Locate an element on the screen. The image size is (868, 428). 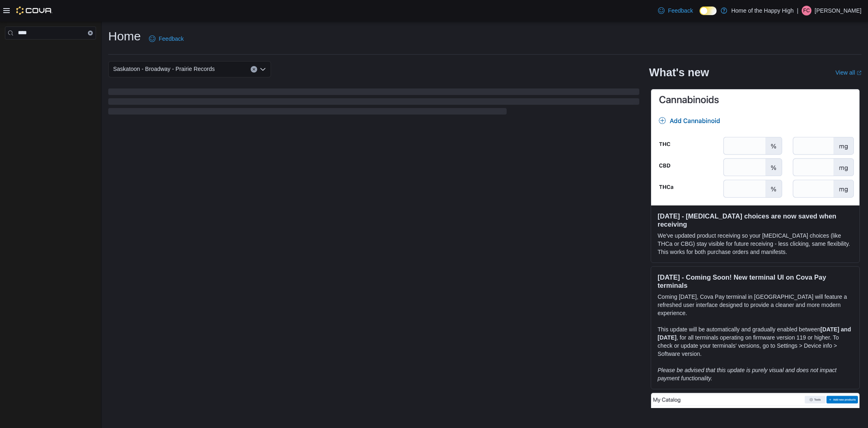
span: Dark Mode is located at coordinates (700, 15).